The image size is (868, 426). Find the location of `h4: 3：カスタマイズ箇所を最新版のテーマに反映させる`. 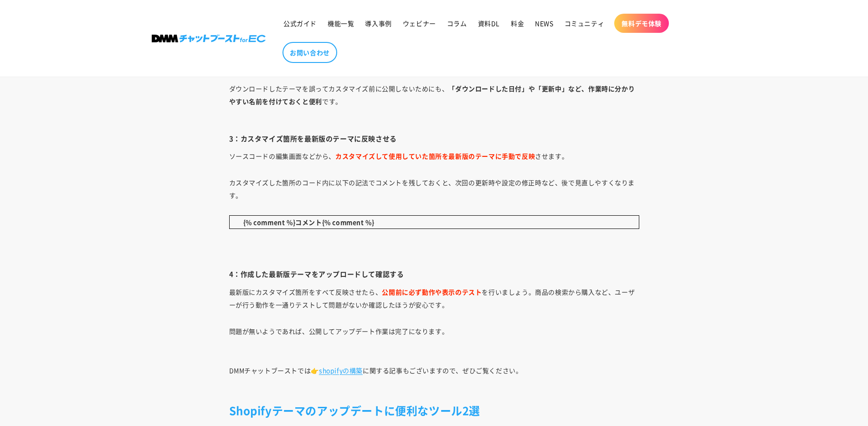

h4: 3：カスタマイズ箇所を最新版のテーマに反映させる is located at coordinates (434, 139).